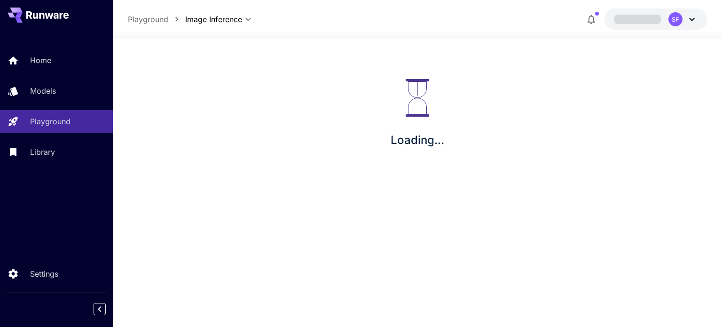  What do you see at coordinates (213, 19) in the screenshot?
I see `span: Image Inference` at bounding box center [213, 19].